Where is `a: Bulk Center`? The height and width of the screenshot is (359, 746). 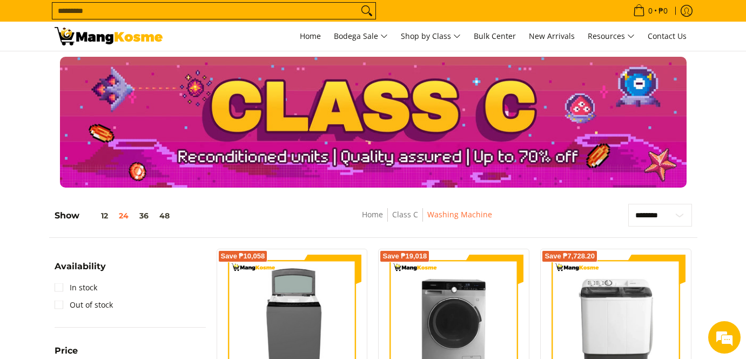
a: Bulk Center is located at coordinates (495, 36).